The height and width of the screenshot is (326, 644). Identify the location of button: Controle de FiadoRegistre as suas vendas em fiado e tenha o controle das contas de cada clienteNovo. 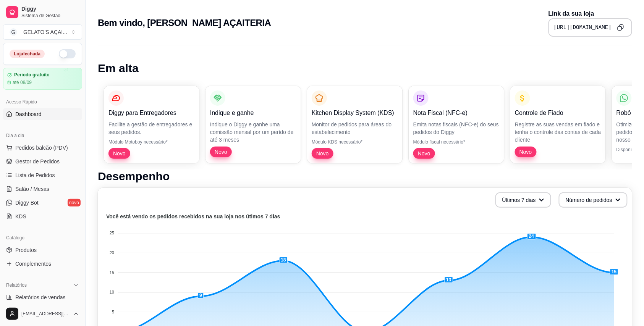
(558, 124).